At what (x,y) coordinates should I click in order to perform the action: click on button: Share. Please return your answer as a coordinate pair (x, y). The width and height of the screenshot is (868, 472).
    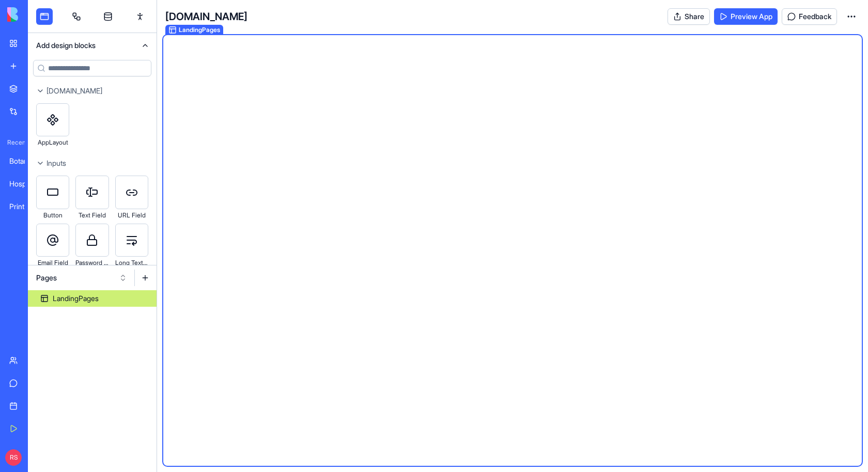
    Looking at the image, I should click on (688, 16).